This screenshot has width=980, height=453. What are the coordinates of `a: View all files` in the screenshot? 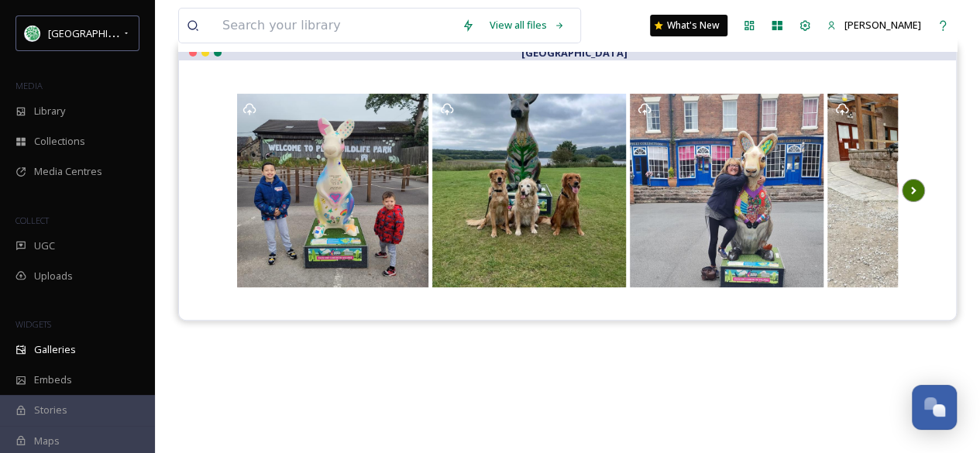 It's located at (527, 24).